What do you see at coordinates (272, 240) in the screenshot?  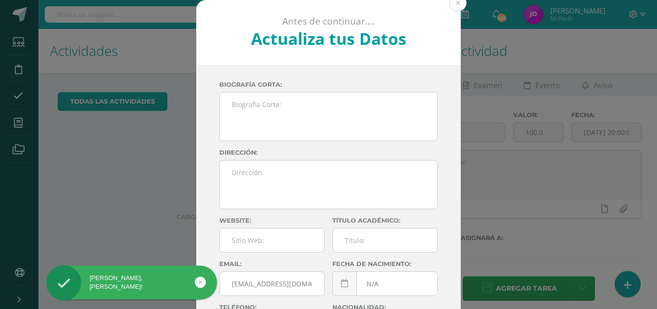 I see `input: Sitio Web:` at bounding box center [272, 240].